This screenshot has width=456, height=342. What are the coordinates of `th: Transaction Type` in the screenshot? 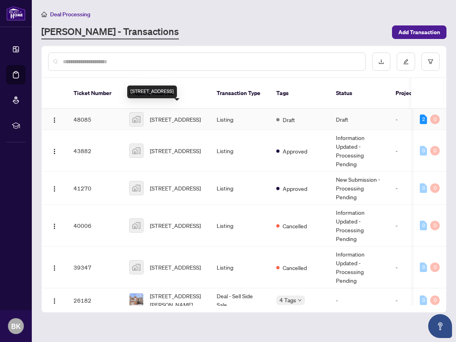 It's located at (240, 94).